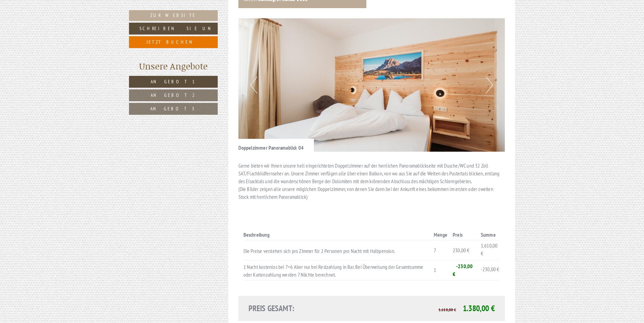  What do you see at coordinates (254, 85) in the screenshot?
I see `button: Previous` at bounding box center [254, 85].